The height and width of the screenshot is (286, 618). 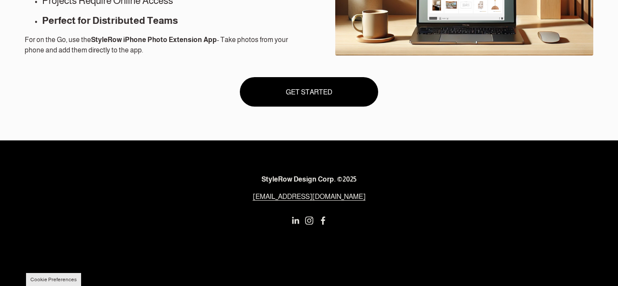 I want to click on p: For on the Go, use the - Take photos from your phone and add them directly to the app., so click(x=166, y=45).